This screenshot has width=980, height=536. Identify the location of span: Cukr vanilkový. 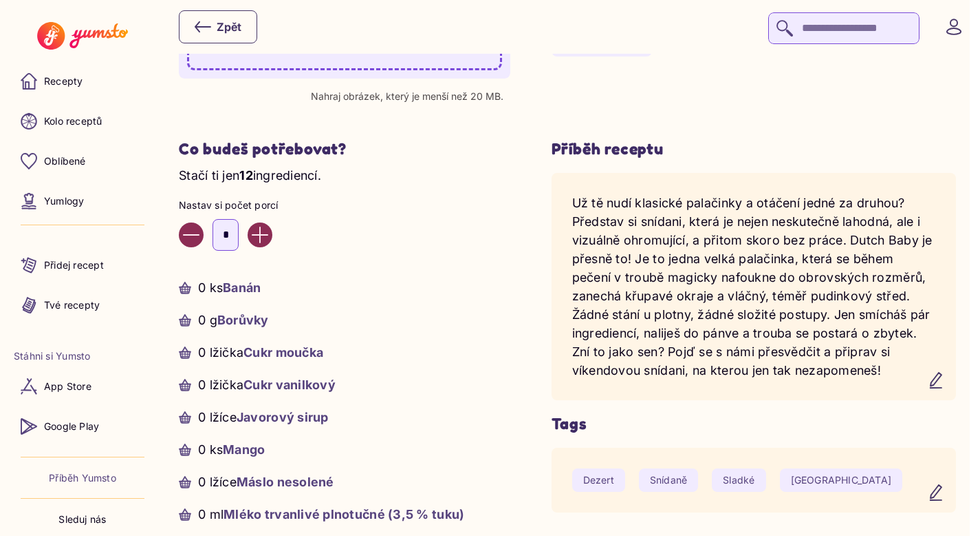
(290, 384).